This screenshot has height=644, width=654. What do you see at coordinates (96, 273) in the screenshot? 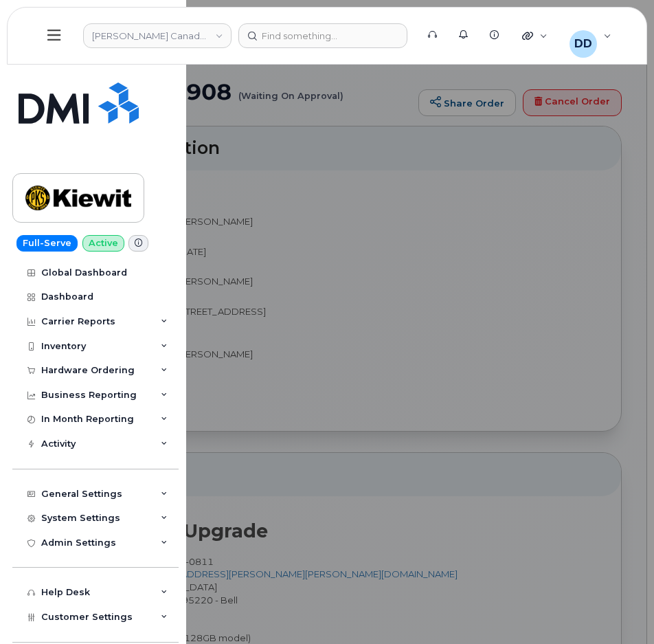
I see `a: Global Dashboard` at bounding box center [96, 273].